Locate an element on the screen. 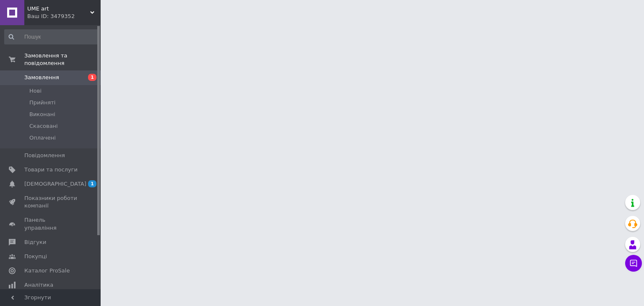  span: Оплачені is located at coordinates (42, 138).